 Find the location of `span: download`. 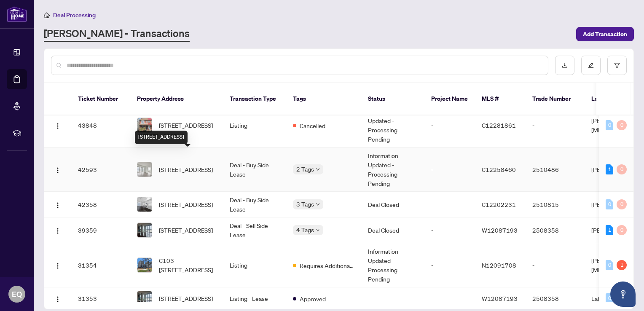

span: download is located at coordinates (565, 65).